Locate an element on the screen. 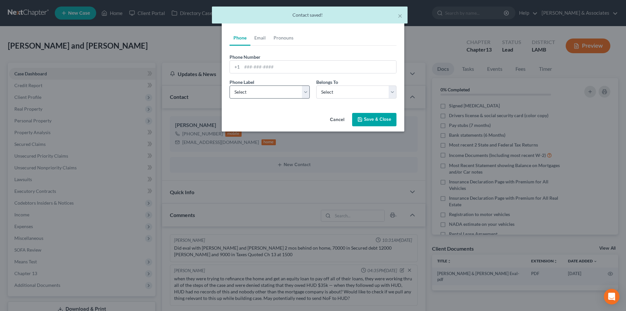  div: Open Intercom Messenger is located at coordinates (612, 297).